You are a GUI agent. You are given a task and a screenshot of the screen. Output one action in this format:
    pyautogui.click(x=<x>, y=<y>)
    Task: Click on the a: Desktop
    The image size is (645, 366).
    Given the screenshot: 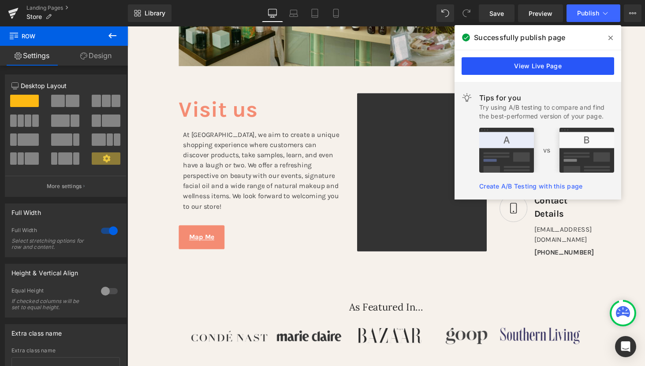 What is the action you would take?
    pyautogui.click(x=272, y=13)
    